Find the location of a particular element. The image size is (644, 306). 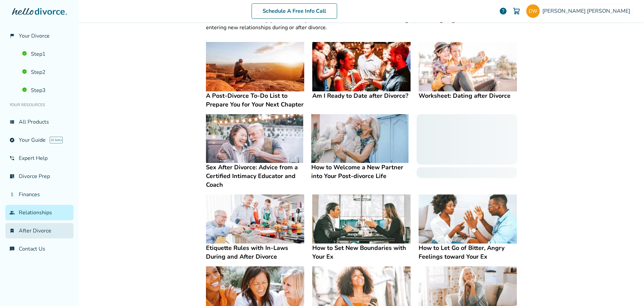

a: How to Let Go of Bitter, Angry Feelings toward Your ExHow to Let Go of Bitter, Angry Feelings tow... is located at coordinates (468, 227).